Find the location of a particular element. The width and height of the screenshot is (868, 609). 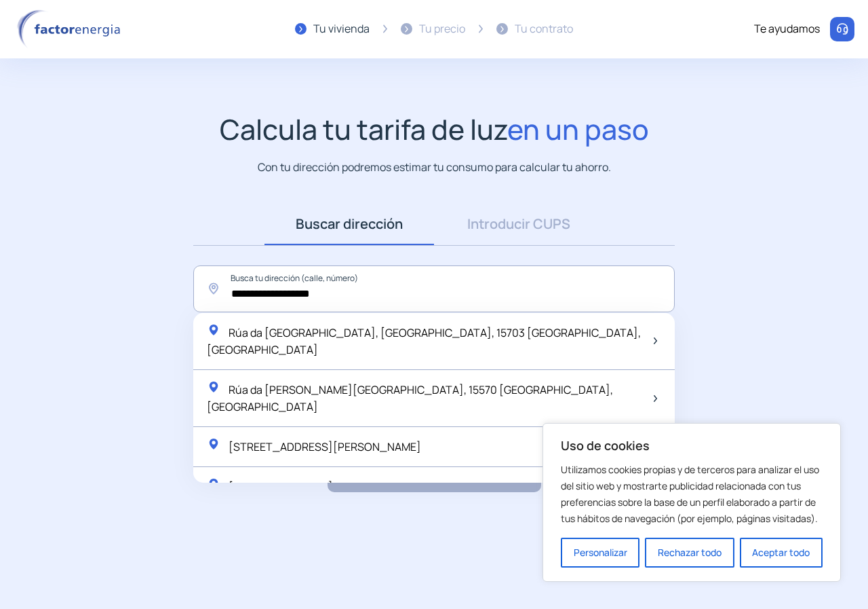

p: Utilizamos cookies propias y de terceros para analizar el uso del sitio web y mostrarte publicida... is located at coordinates (691, 494).